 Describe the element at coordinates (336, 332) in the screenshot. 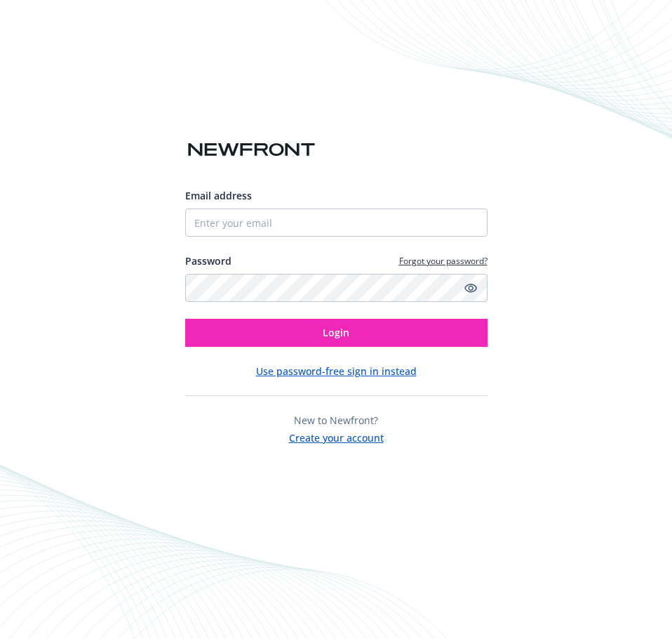

I see `span: Login` at that location.